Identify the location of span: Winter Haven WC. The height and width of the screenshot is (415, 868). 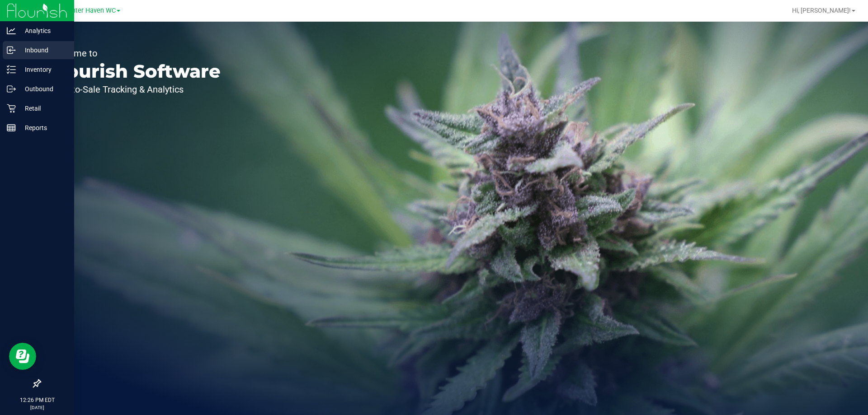
(90, 11).